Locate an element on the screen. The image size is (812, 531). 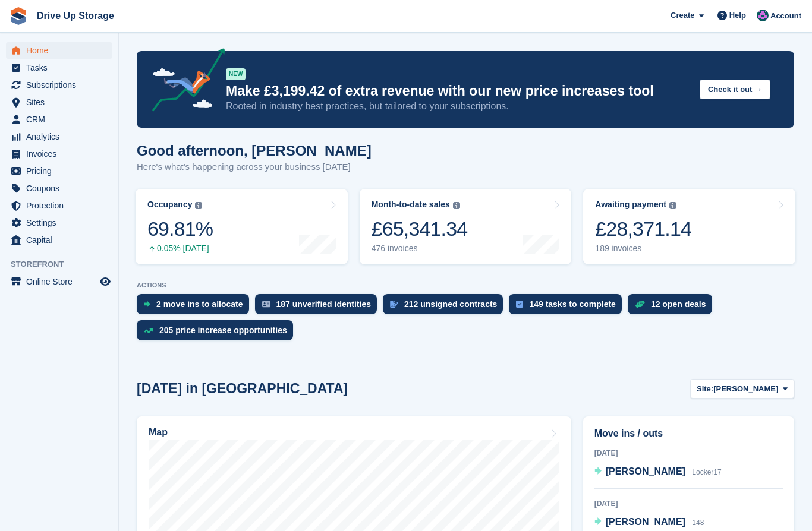
div: 212 unsigned contracts is located at coordinates (451, 304).